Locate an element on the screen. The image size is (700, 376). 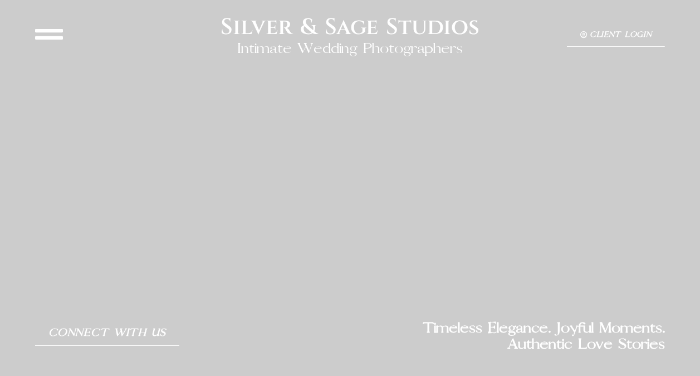
span: Client Login is located at coordinates (621, 35).